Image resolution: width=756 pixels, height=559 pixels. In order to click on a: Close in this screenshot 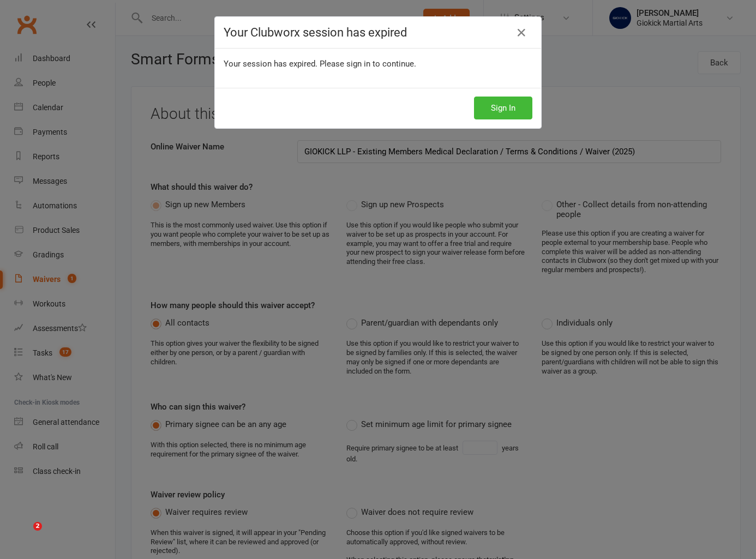, I will do `click(521, 32)`.